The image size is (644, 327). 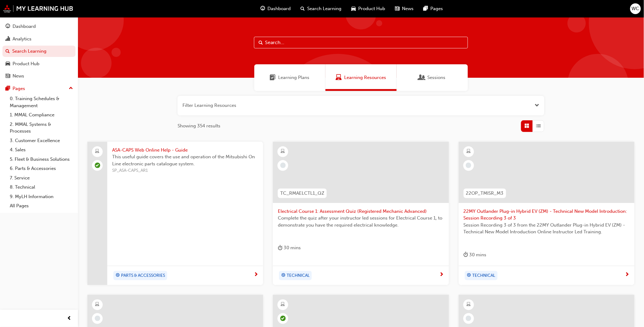 I want to click on span: 22OP_TMISR_M3, so click(x=485, y=193).